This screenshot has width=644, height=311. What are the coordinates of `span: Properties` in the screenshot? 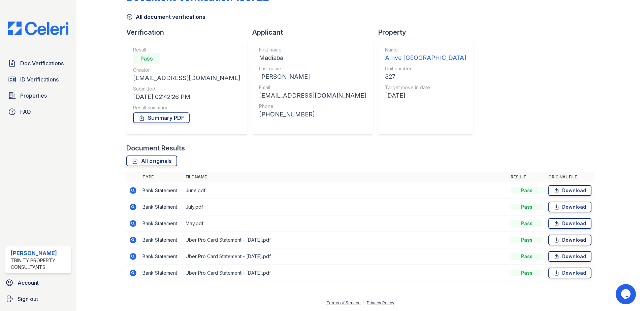 It's located at (33, 95).